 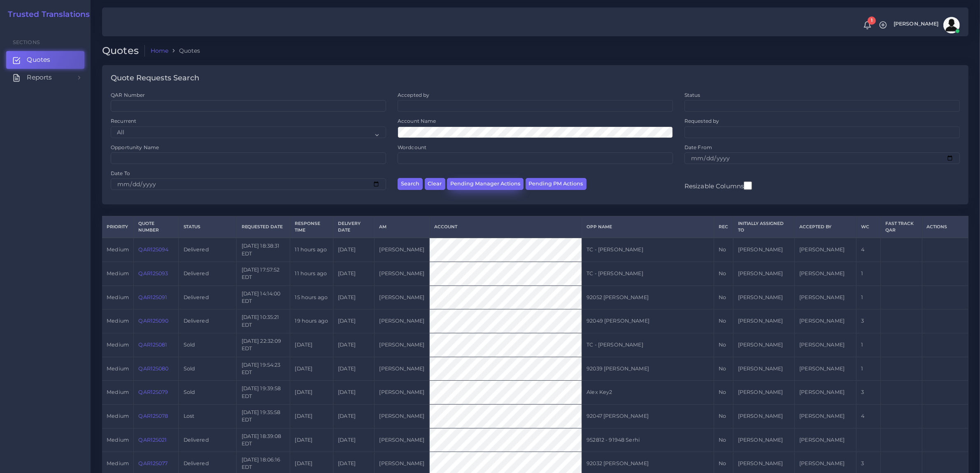 What do you see at coordinates (134, 147) in the screenshot?
I see `label: Opportunity Name` at bounding box center [134, 147].